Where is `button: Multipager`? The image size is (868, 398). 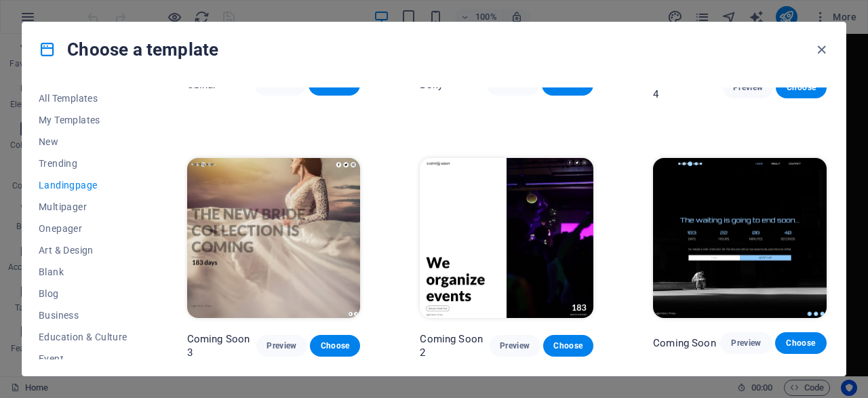
button: Multipager is located at coordinates (83, 206).